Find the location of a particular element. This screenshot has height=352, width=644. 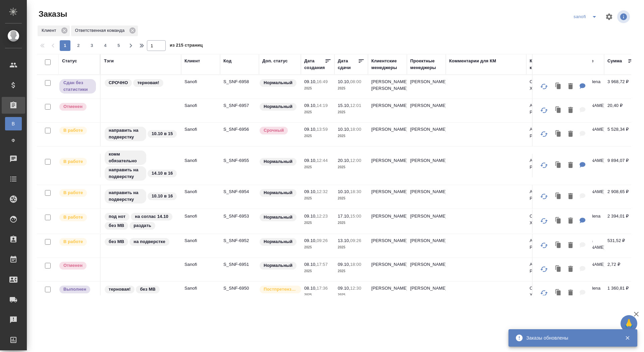

p: В работе is located at coordinates (73, 131).